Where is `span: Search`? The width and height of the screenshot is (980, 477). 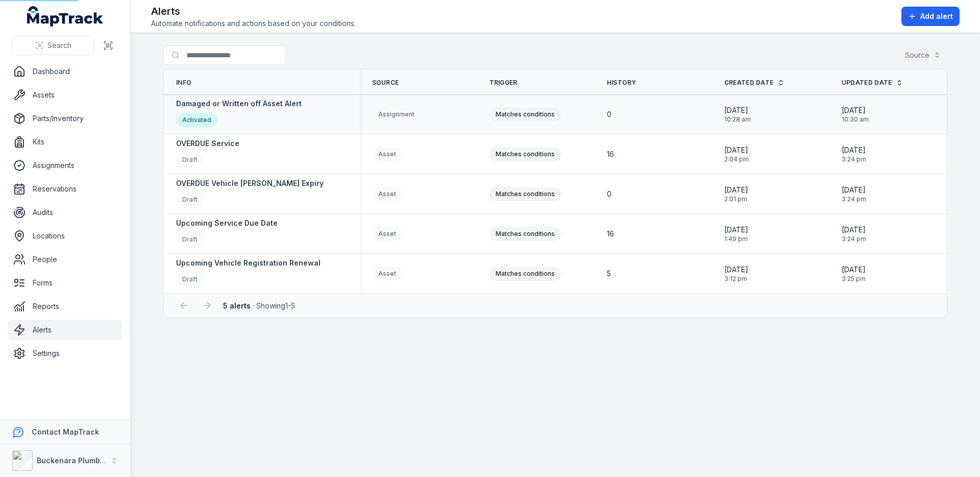
span: Search is located at coordinates (60, 45).